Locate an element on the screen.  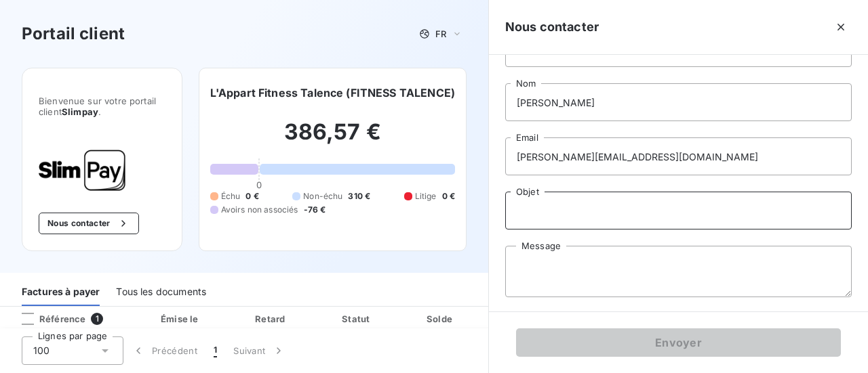
button: Précédent is located at coordinates (165, 351).